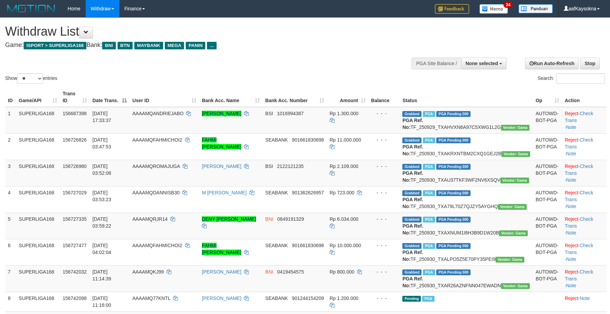  What do you see at coordinates (156, 166) in the screenshot?
I see `span: AAAAMQROMAJUGA` at bounding box center [156, 166].